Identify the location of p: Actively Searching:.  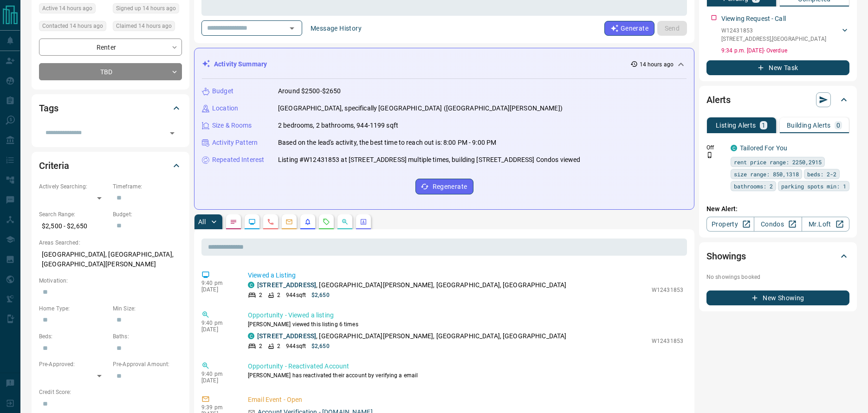
(73, 186).